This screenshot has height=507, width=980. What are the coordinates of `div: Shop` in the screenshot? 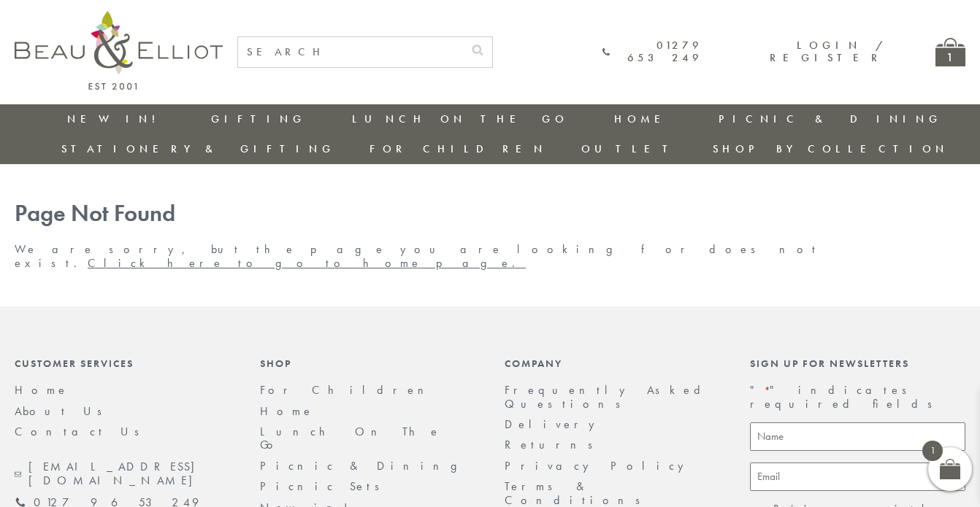 It's located at (368, 363).